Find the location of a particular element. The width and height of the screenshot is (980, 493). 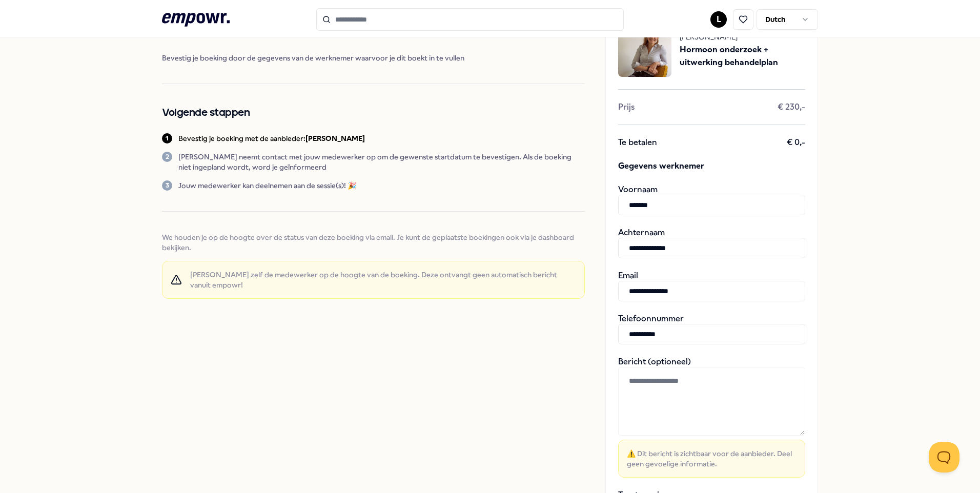

p: Jouw medewerker kan deelnemen aan de sessie(s)! 🎉 is located at coordinates (267, 185).